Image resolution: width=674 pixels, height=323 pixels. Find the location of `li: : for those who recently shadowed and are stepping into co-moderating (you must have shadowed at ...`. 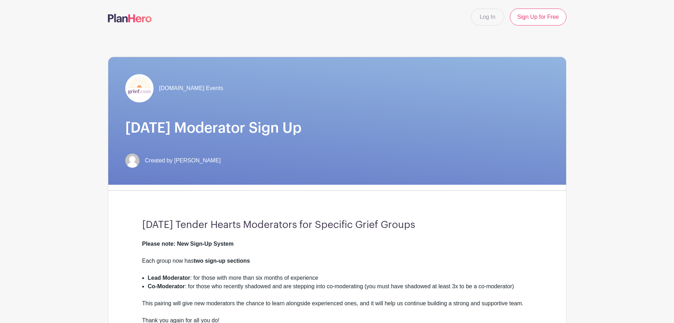

li: : for those who recently shadowed and are stepping into co-moderating (you must have shadowed at ... is located at coordinates (340, 290).